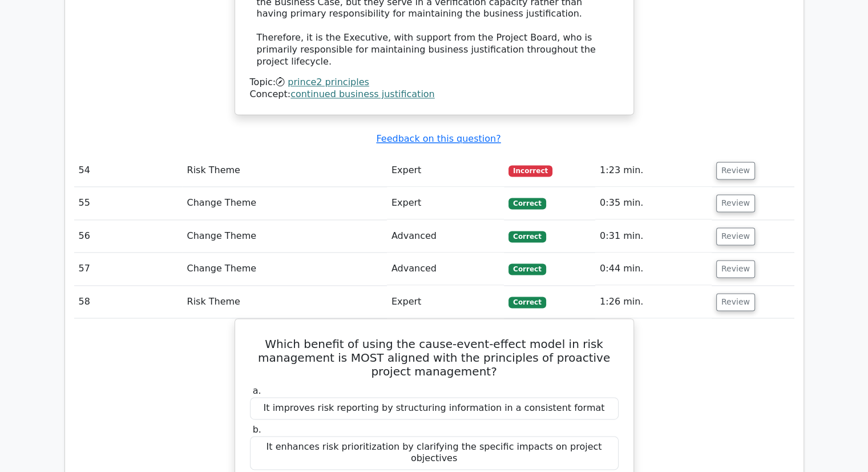 Image resolution: width=868 pixels, height=472 pixels. What do you see at coordinates (328, 82) in the screenshot?
I see `a: prince2 principles` at bounding box center [328, 82].